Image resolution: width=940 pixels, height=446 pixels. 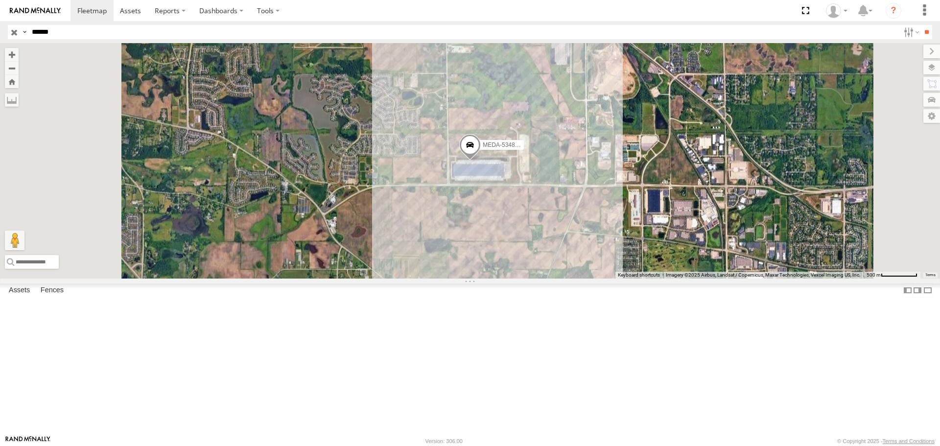 I want to click on div: © Copyright 2025 -, so click(x=885, y=441).